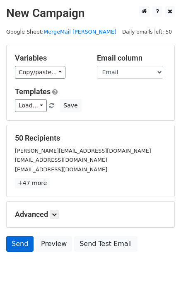 The image size is (181, 297). What do you see at coordinates (31, 105) in the screenshot?
I see `a: Load...` at bounding box center [31, 105].